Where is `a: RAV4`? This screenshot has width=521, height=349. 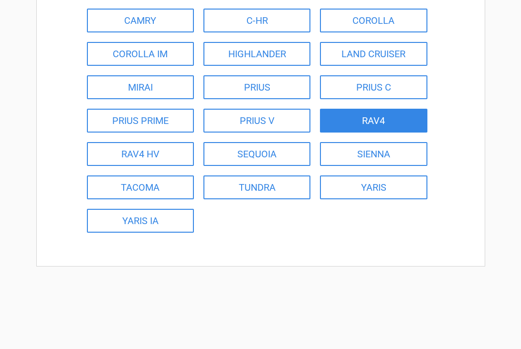
a: RAV4 is located at coordinates (373, 121).